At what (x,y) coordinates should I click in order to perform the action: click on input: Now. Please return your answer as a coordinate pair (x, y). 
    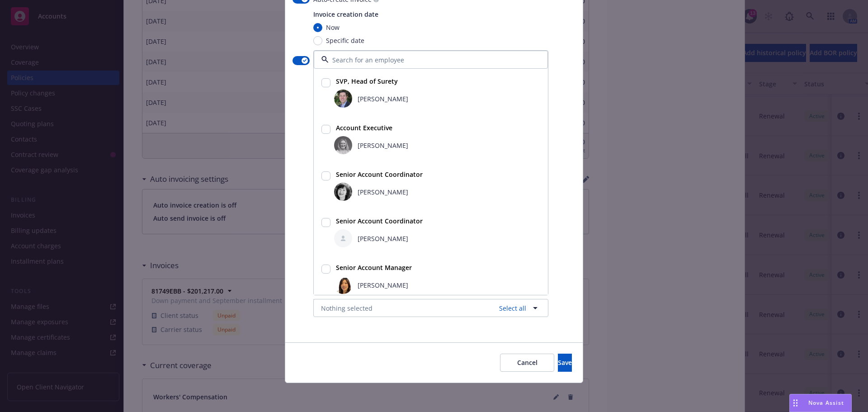
    Looking at the image, I should click on (318, 27).